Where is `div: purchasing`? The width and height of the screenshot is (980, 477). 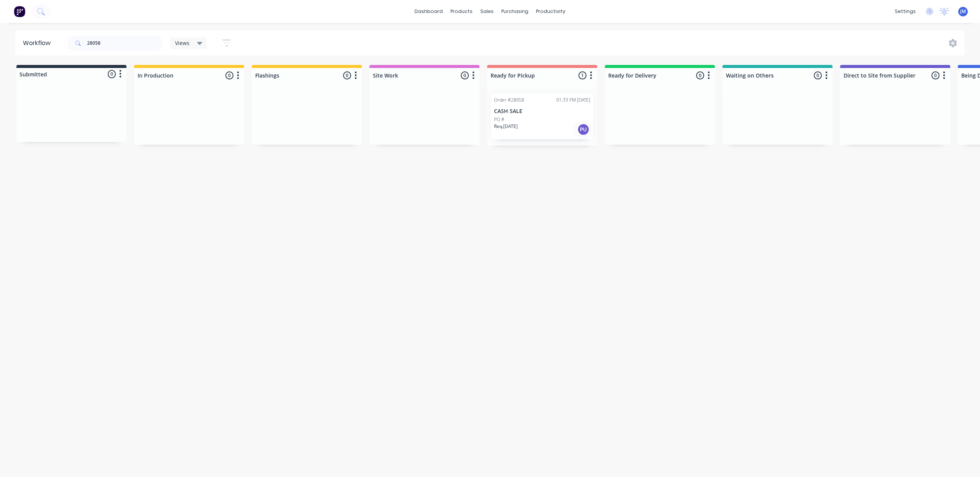 div: purchasing is located at coordinates (515, 11).